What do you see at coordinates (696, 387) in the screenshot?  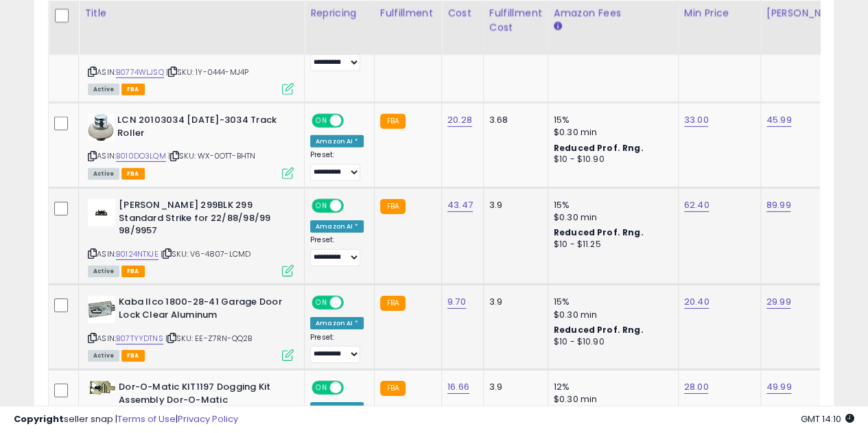 I see `a: 28.00` at bounding box center [696, 387].